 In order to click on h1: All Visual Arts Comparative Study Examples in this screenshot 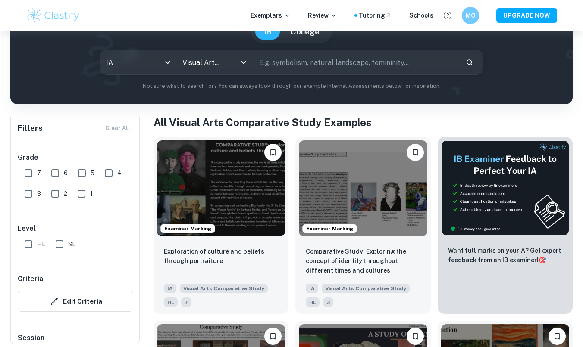, I will do `click(363, 122)`.